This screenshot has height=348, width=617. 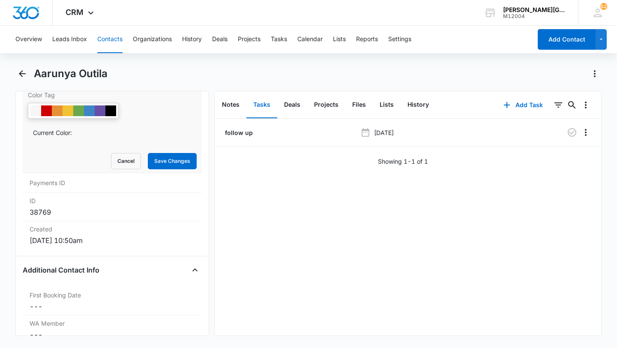 I want to click on dt: ID, so click(x=112, y=201).